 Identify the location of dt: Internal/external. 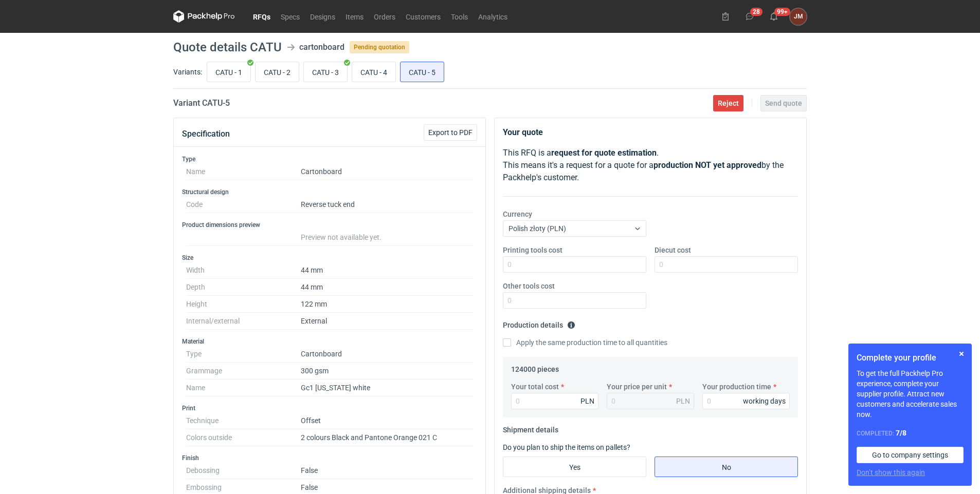
(243, 322).